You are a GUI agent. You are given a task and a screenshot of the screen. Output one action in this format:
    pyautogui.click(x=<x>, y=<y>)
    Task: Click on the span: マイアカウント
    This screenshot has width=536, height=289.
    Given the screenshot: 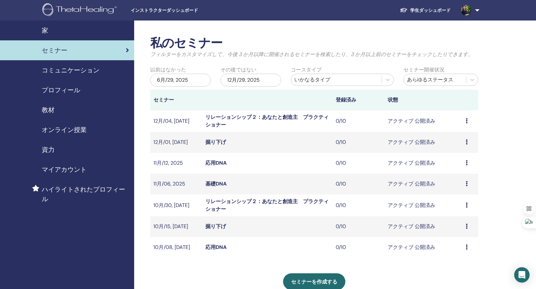 What is the action you would take?
    pyautogui.click(x=64, y=170)
    